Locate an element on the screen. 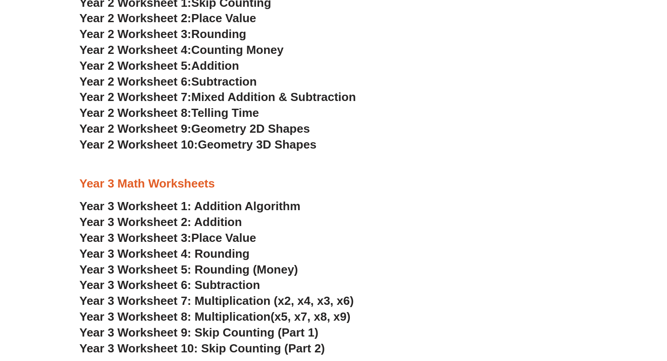  a: Year 3 Worksheet 4: Rounding is located at coordinates (164, 254).